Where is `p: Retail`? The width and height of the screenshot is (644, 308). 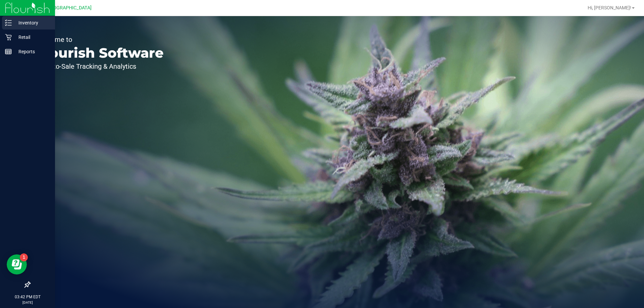 p: Retail is located at coordinates (32, 37).